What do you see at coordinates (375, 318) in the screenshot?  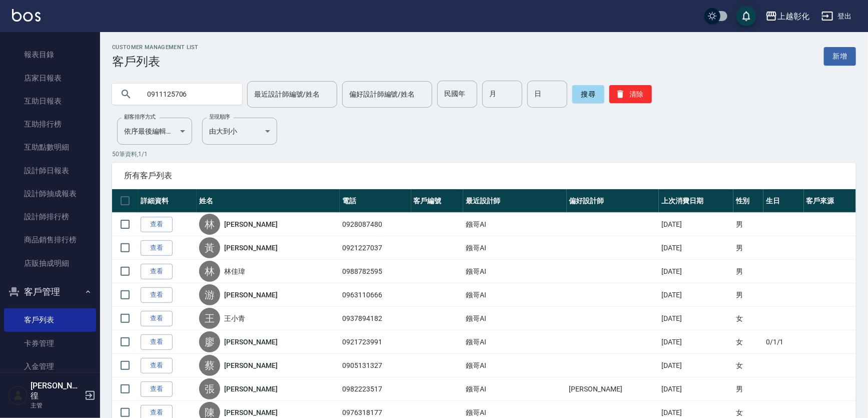 I see `td: 0937894182` at bounding box center [375, 318].